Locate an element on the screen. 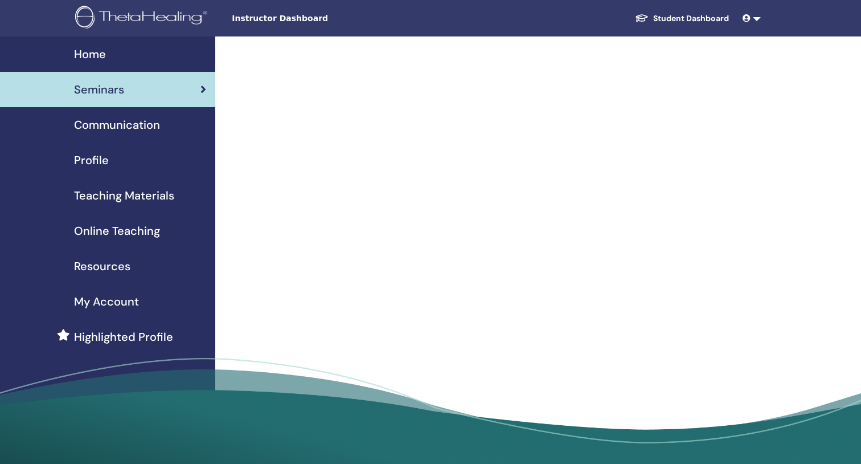 The height and width of the screenshot is (464, 861). img: graduation-cap-white.svg is located at coordinates (642, 18).